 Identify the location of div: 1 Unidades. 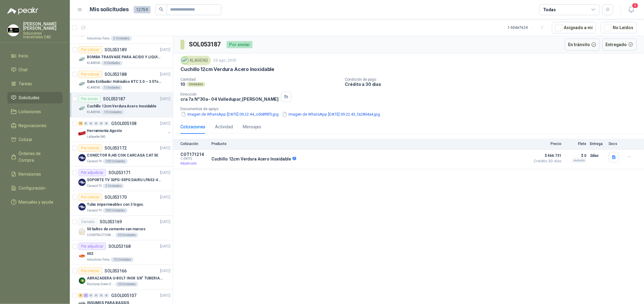
(112, 88).